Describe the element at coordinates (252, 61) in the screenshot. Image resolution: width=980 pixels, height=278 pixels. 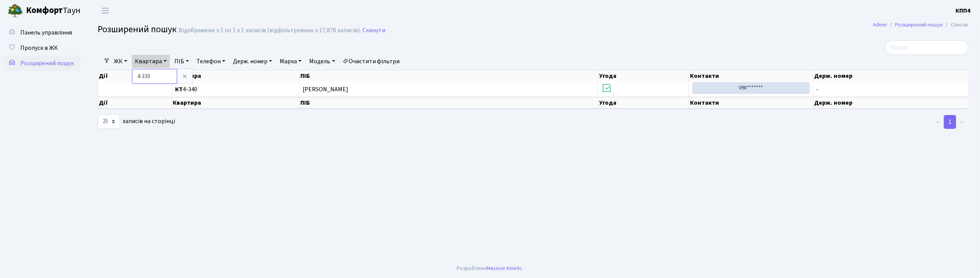
I see `a: Держ. номер` at that location.